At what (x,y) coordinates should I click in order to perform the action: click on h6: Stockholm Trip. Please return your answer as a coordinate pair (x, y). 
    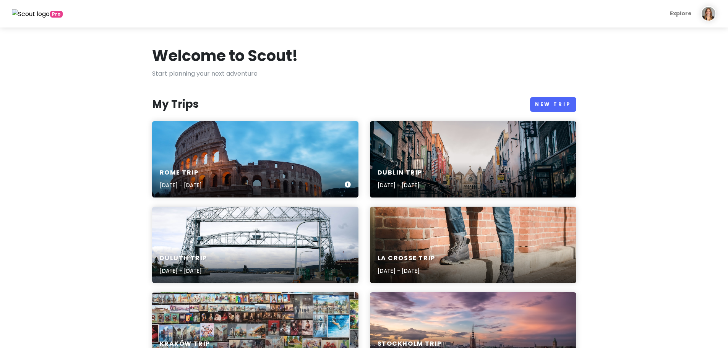
    Looking at the image, I should click on (410, 344).